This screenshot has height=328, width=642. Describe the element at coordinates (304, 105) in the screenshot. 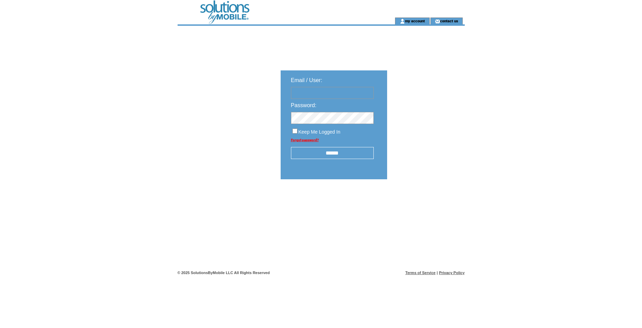

I see `span: Password:` at that location.